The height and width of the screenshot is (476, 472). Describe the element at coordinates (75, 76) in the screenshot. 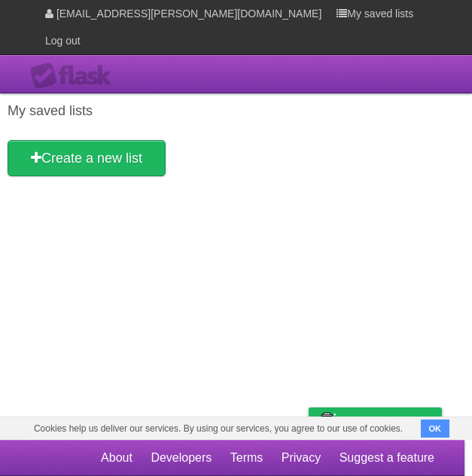

I see `div: Flask` at that location.